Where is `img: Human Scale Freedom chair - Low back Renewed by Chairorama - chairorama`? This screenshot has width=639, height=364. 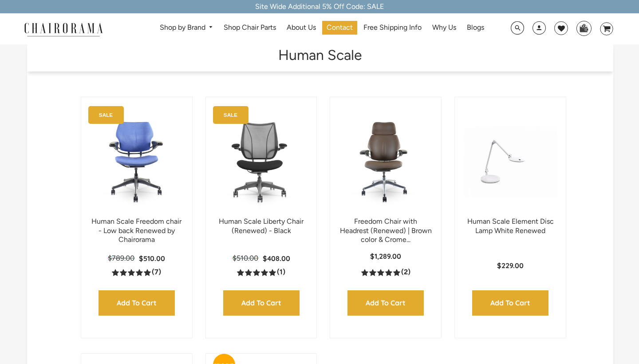 img: Human Scale Freedom chair - Low back Renewed by Chairorama - chairorama is located at coordinates (137, 161).